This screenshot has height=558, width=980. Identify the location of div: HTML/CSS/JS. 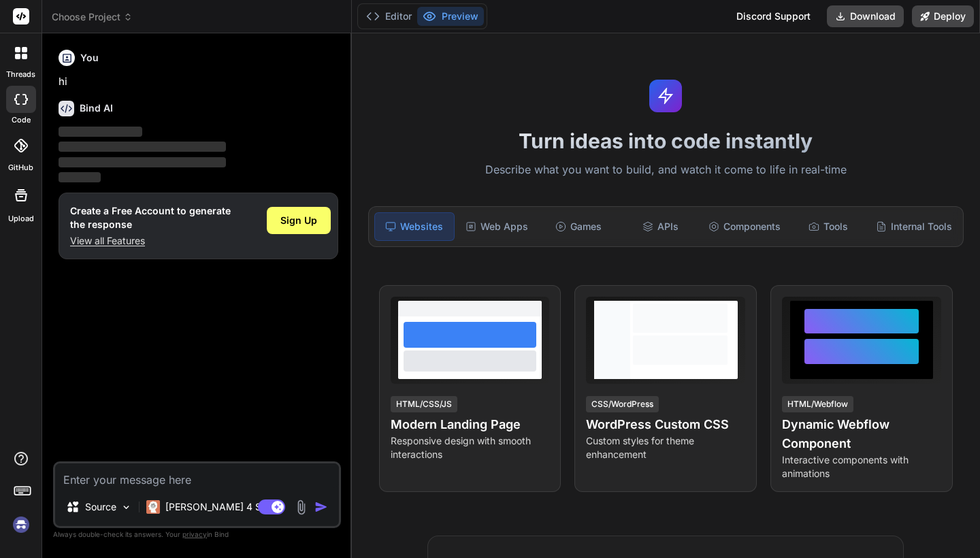
(424, 404).